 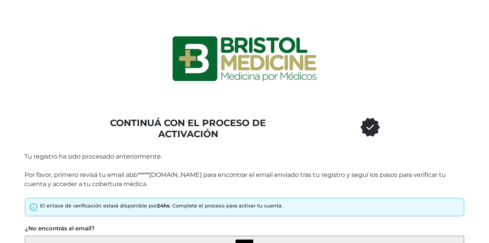 I want to click on strong: 24hs, so click(x=163, y=206).